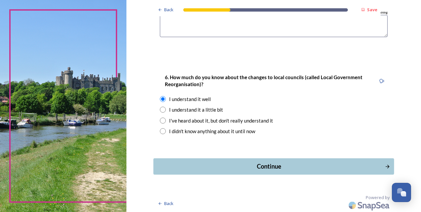 The height and width of the screenshot is (212, 421). Describe the element at coordinates (190, 99) in the screenshot. I see `div: I understand it well` at that location.